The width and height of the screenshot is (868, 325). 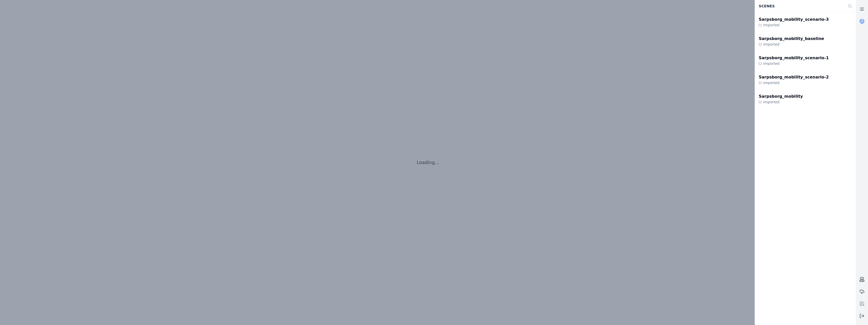 What do you see at coordinates (800, 6) in the screenshot?
I see `div: Scenes` at bounding box center [800, 6].